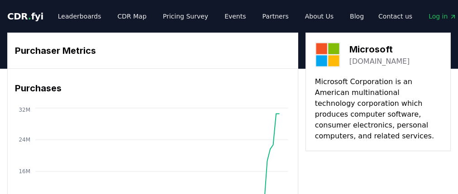 Image resolution: width=458 pixels, height=194 pixels. What do you see at coordinates (395, 16) in the screenshot?
I see `a: Contact us` at bounding box center [395, 16].